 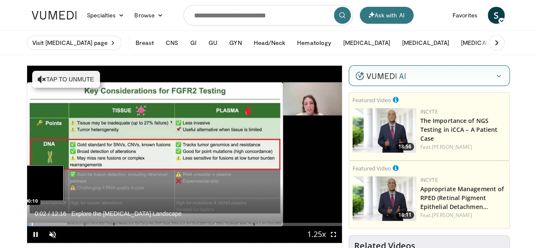 I want to click on a: The Importance of NGS Testing in iCCA – A Patient Case, so click(x=459, y=129).